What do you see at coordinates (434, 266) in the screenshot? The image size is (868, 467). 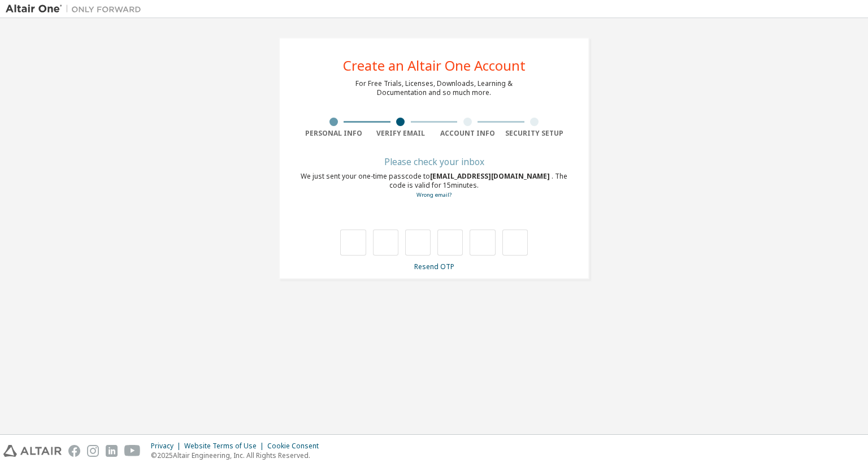 I see `a: Resend OTP` at bounding box center [434, 266].